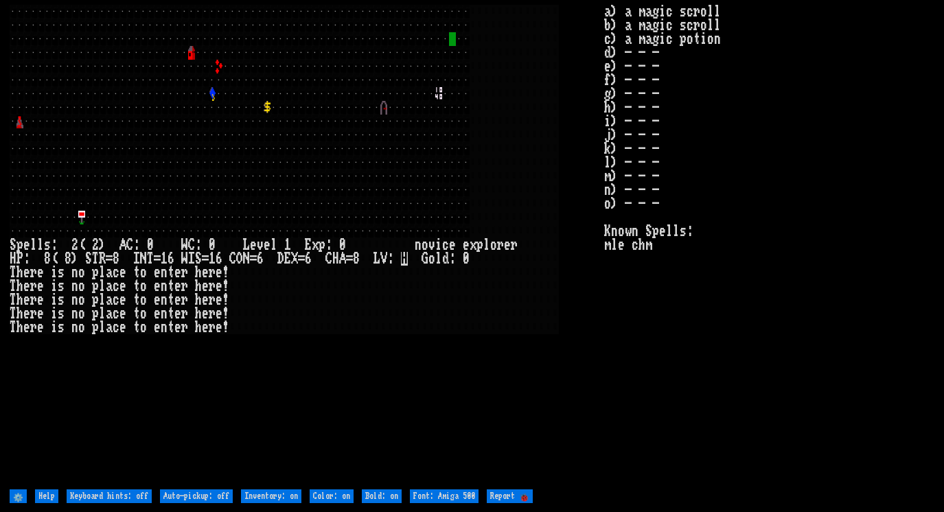  What do you see at coordinates (271, 496) in the screenshot?
I see `input: Inventory: on` at bounding box center [271, 496].